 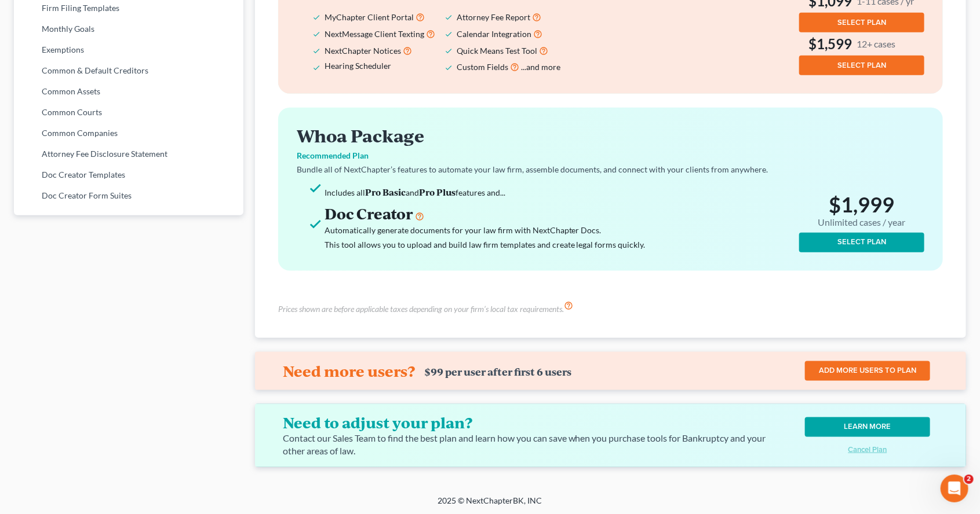 I want to click on span: Custom Fields, so click(x=482, y=66).